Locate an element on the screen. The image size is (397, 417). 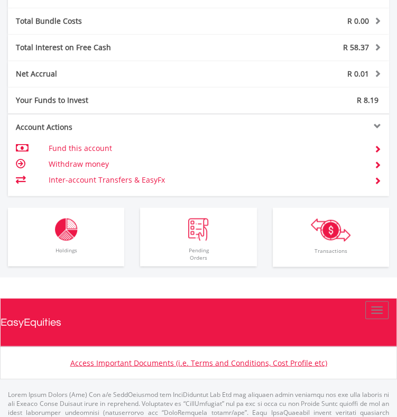
span: R 58.37 is located at coordinates (356, 47).